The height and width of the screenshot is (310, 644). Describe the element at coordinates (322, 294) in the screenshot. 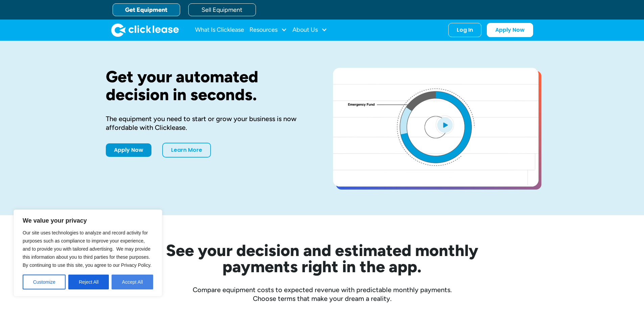

I see `div: Compare equipment costs to expected revenue with predictable monthly payments. Choose terms that ...` at that location.